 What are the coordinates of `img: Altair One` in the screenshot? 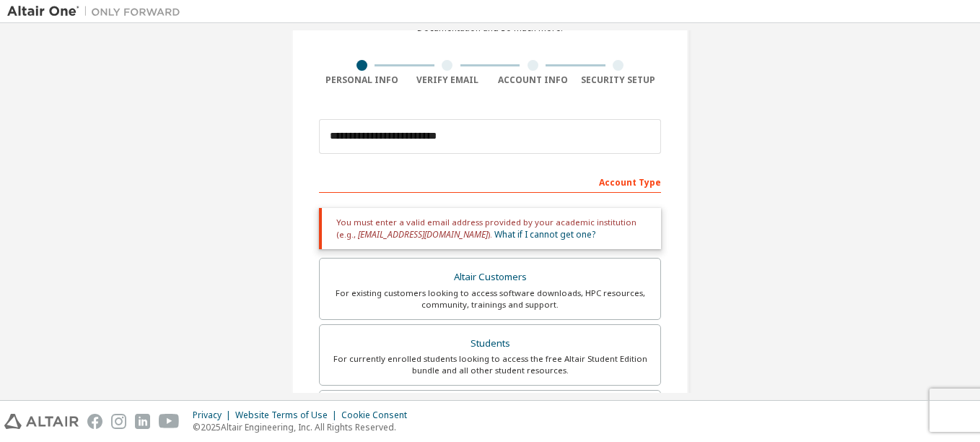 It's located at (97, 11).